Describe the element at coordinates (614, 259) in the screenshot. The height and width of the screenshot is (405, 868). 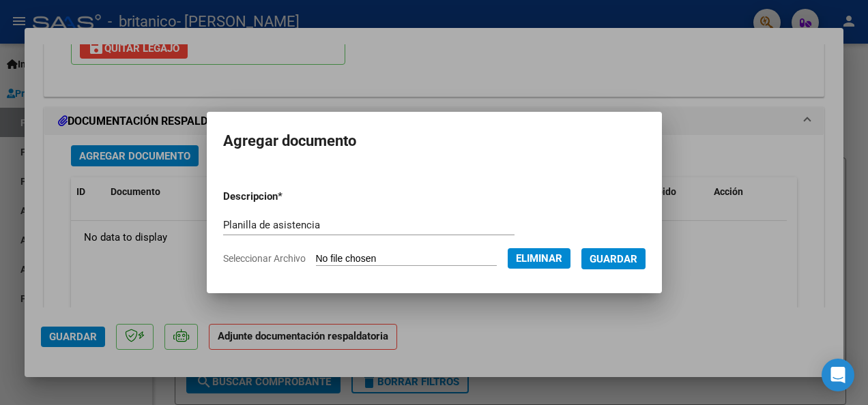
I see `span: Guardar` at that location.